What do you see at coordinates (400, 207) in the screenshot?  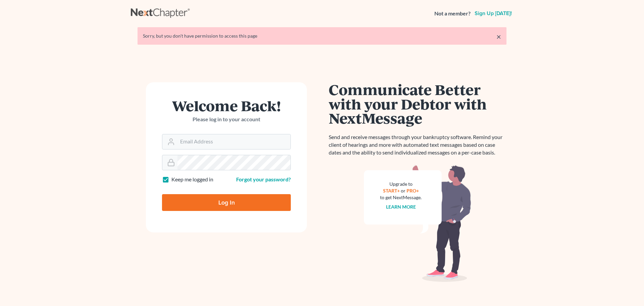 I see `a: Learn more` at bounding box center [400, 207].